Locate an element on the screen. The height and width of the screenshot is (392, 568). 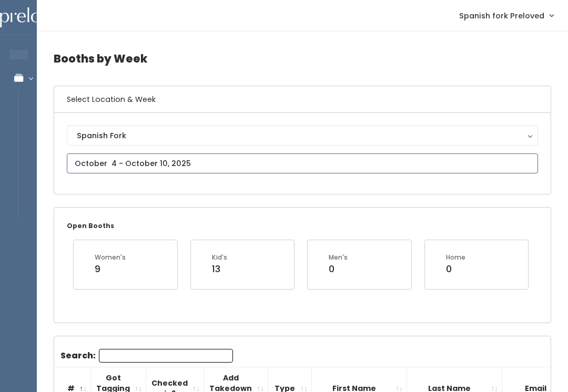
small: Open Booths is located at coordinates (90, 225).